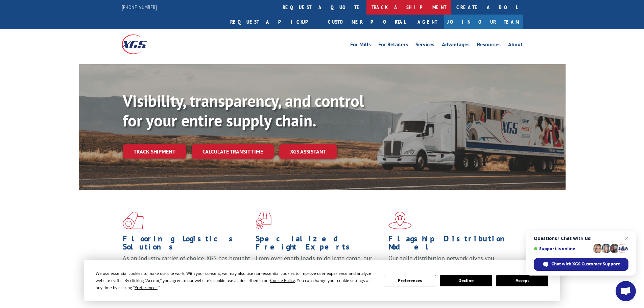 The height and width of the screenshot is (308, 644). I want to click on span: As an industry carrier of choice, XGS has brought innovation and dedication to flooring logistics..., so click(186, 266).